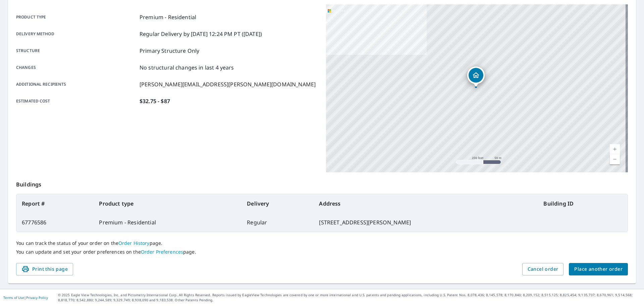  What do you see at coordinates (582, 203) in the screenshot?
I see `th: Building ID` at bounding box center [582, 203].